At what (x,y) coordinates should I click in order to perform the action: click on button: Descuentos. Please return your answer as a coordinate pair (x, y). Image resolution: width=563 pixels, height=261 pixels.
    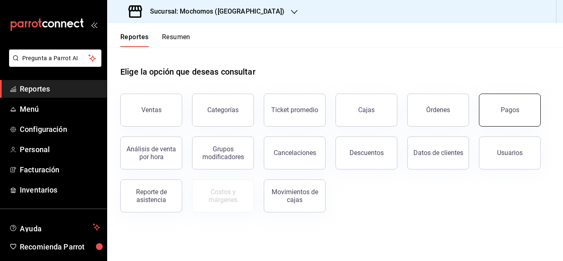
    Looking at the image, I should click on (366, 153).